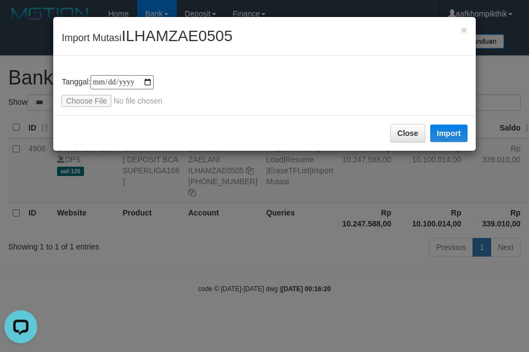  Describe the element at coordinates (21, 21) in the screenshot. I see `button: Open LiveChat chat widget` at that location.